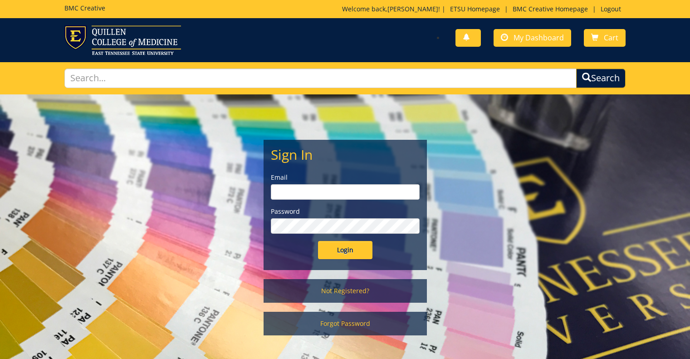 The width and height of the screenshot is (690, 359). What do you see at coordinates (550, 9) in the screenshot?
I see `a: BMC Creative Homepage` at bounding box center [550, 9].